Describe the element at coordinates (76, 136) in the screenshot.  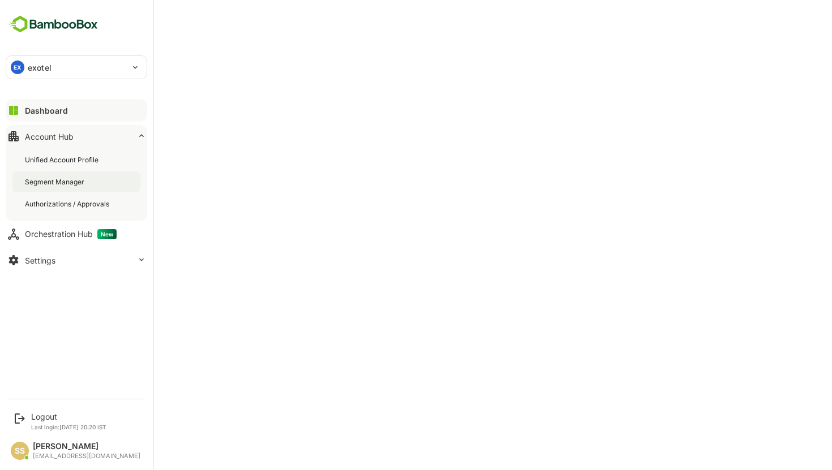
I see `button: Account Hub` at that location.